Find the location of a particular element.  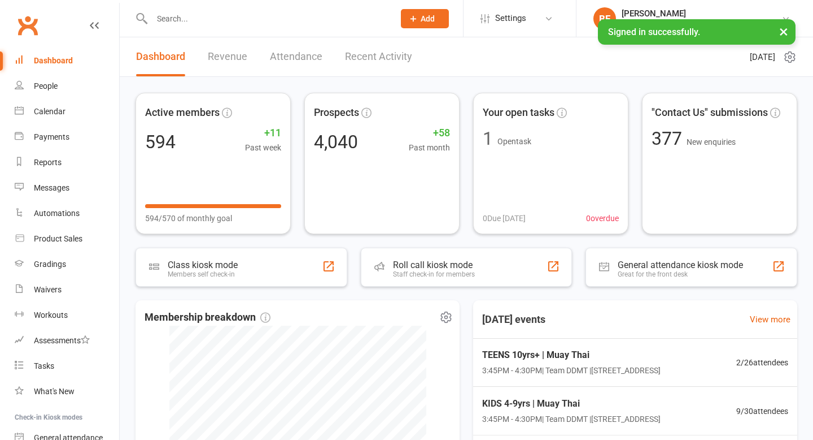

span: Membership breakdown is located at coordinates (207, 317).